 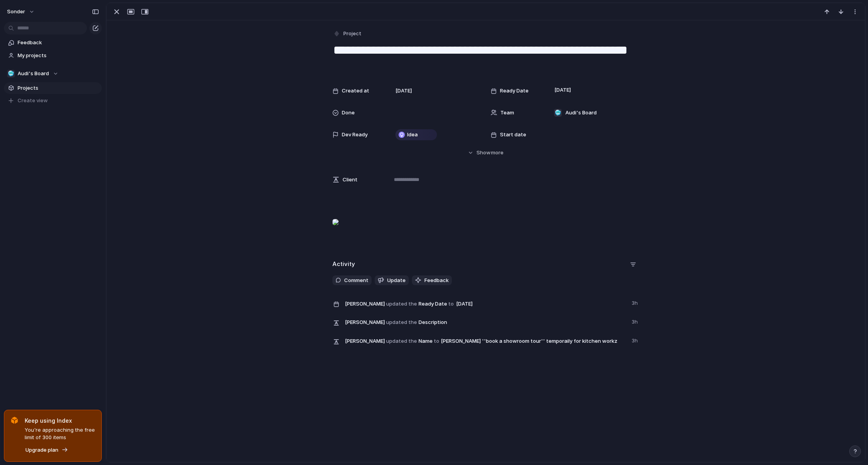 I want to click on button: Upgrade plan, so click(x=46, y=450).